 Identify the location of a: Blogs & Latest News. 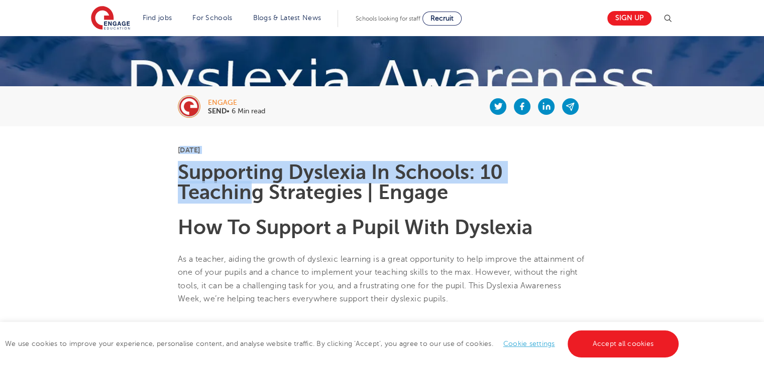
(287, 18).